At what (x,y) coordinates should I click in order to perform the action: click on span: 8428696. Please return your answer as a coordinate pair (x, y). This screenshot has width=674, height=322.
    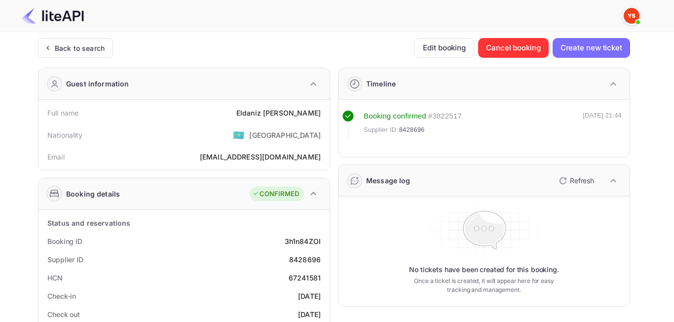
    Looking at the image, I should click on (412, 130).